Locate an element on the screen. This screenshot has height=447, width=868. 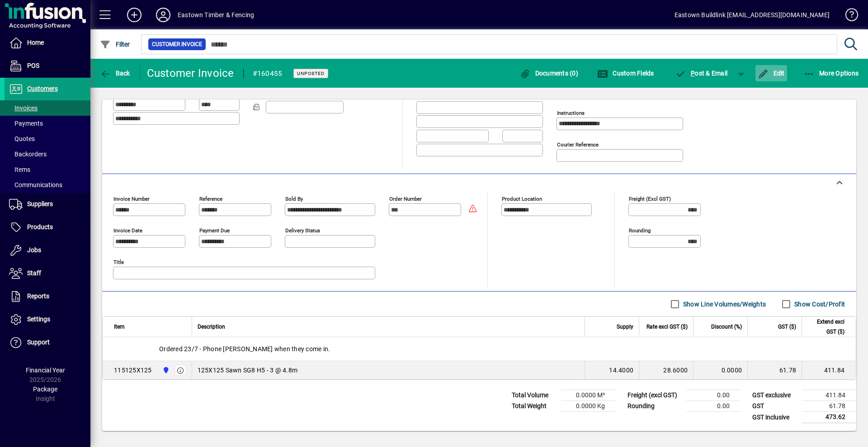
a: Knowledge Base is located at coordinates (847, 17).